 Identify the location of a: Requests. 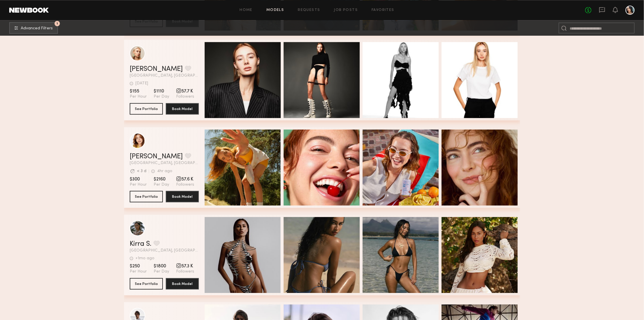
(309, 10).